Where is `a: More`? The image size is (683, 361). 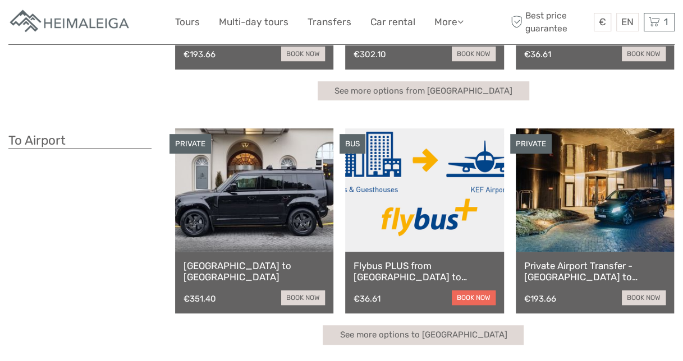 a: More is located at coordinates (449, 22).